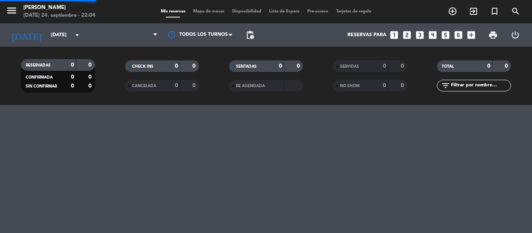  Describe the element at coordinates (515, 35) in the screenshot. I see `div: LOG OUT` at that location.